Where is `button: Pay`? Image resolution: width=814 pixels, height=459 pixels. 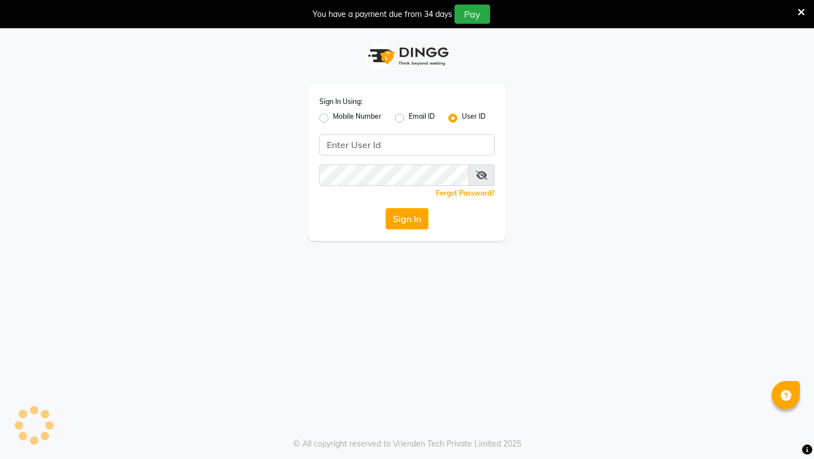
button: Pay is located at coordinates (472, 14).